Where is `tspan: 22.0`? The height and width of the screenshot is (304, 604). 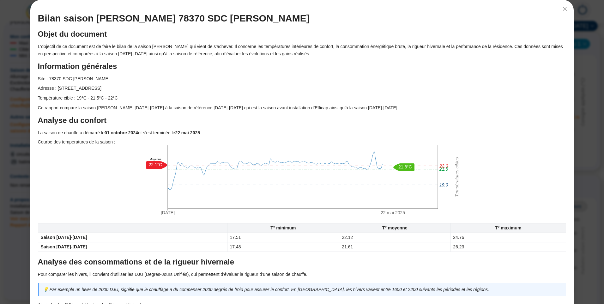
tspan: 22.0 is located at coordinates (443, 166).